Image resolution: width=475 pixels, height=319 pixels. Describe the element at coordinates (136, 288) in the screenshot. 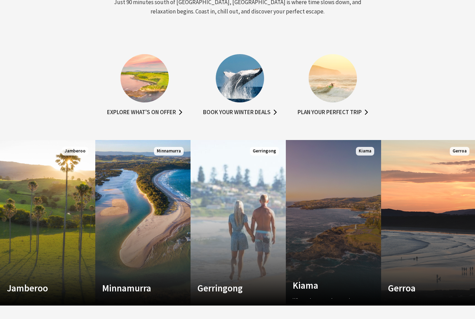

I see `h4: Minnamurra` at that location.